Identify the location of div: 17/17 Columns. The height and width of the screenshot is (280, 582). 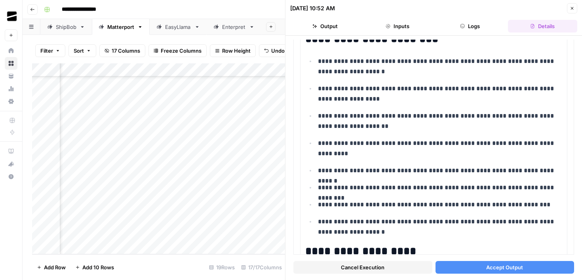
(261, 267).